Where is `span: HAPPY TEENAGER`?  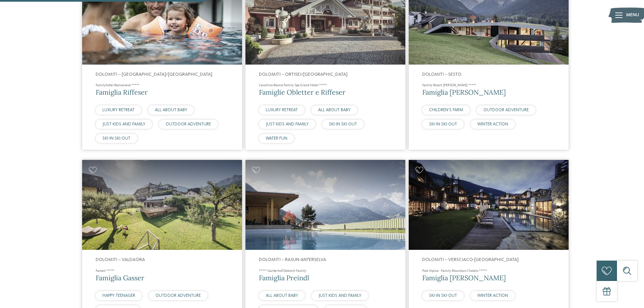 span: HAPPY TEENAGER is located at coordinates (119, 296).